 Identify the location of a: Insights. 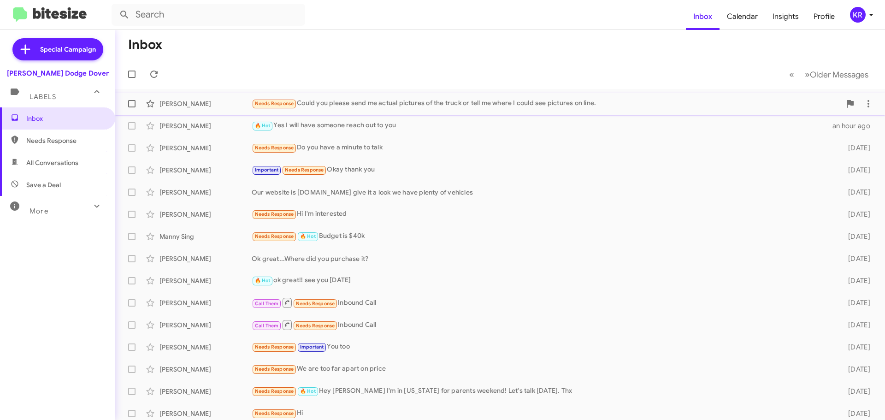
(786, 17).